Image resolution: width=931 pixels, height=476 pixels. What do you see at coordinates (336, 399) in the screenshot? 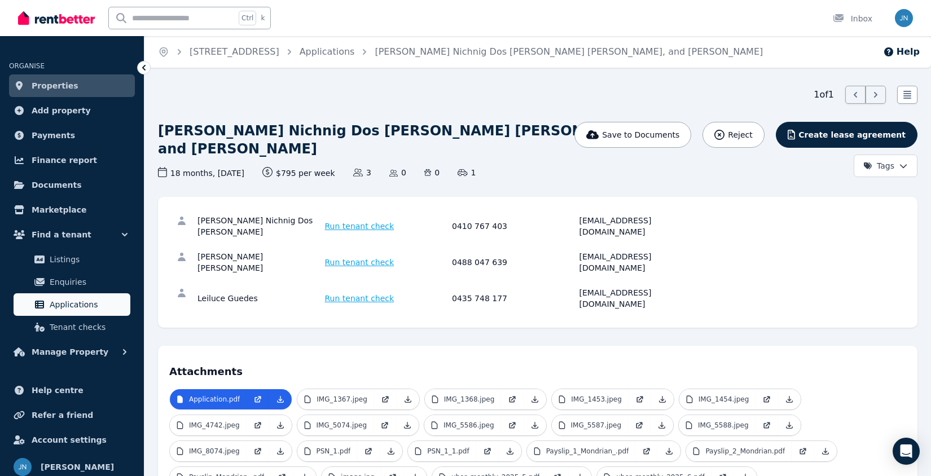
I see `a: IMG_1367.jpeg` at bounding box center [336, 399].